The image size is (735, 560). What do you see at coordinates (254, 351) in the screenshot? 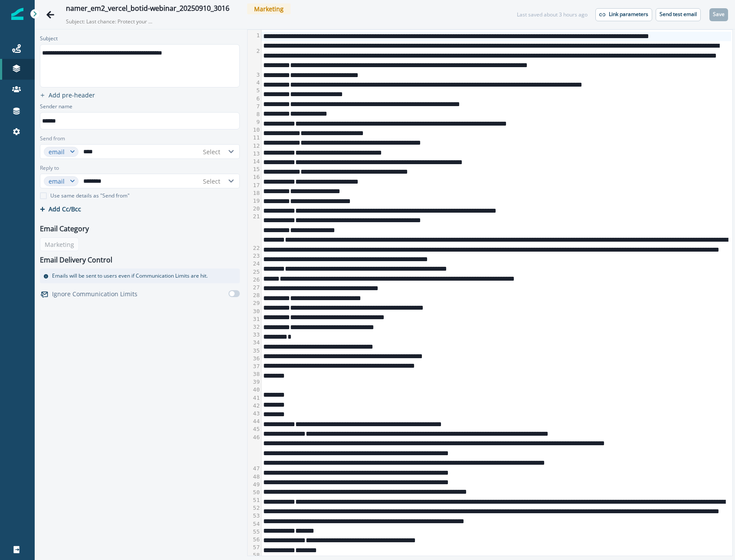
I see `div: 35` at bounding box center [254, 351].